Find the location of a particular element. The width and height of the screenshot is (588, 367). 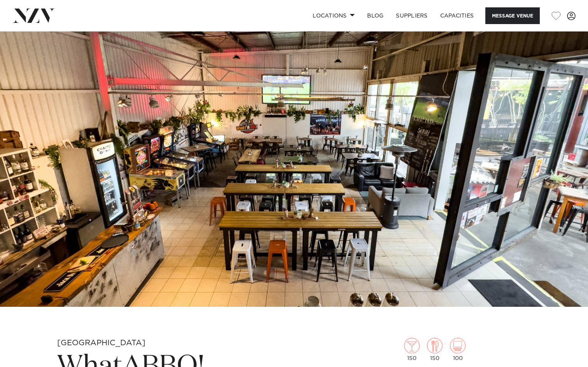

button: Message Venue is located at coordinates (513, 15).